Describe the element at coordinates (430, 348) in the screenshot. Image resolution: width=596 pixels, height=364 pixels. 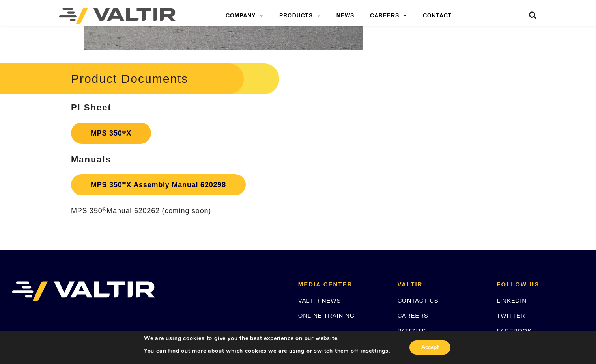
I see `button: Accept` at that location.